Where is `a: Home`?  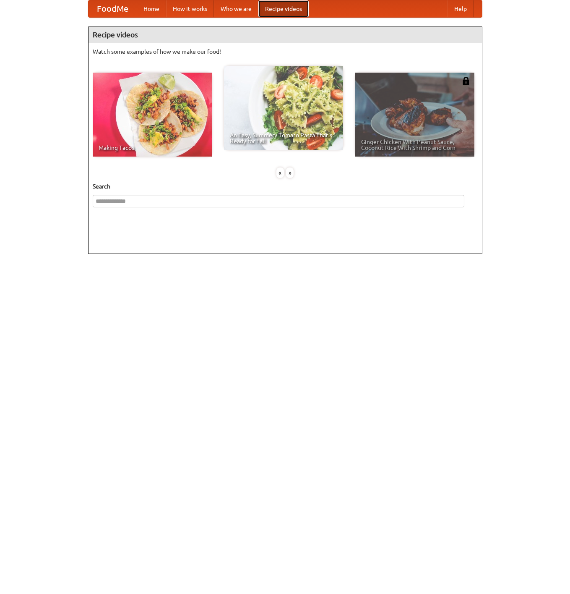
a: Home is located at coordinates (152, 9).